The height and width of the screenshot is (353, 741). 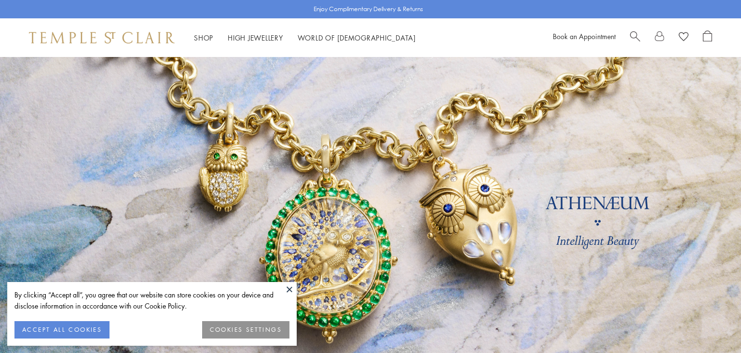 What do you see at coordinates (708, 38) in the screenshot?
I see `a: Open Shopping Bag` at bounding box center [708, 38].